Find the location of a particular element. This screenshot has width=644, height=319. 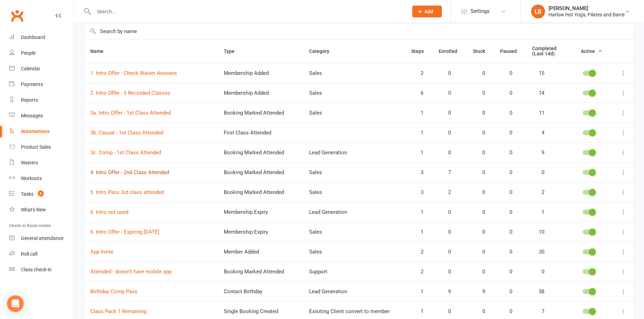

a: Waivers is located at coordinates (41, 163).